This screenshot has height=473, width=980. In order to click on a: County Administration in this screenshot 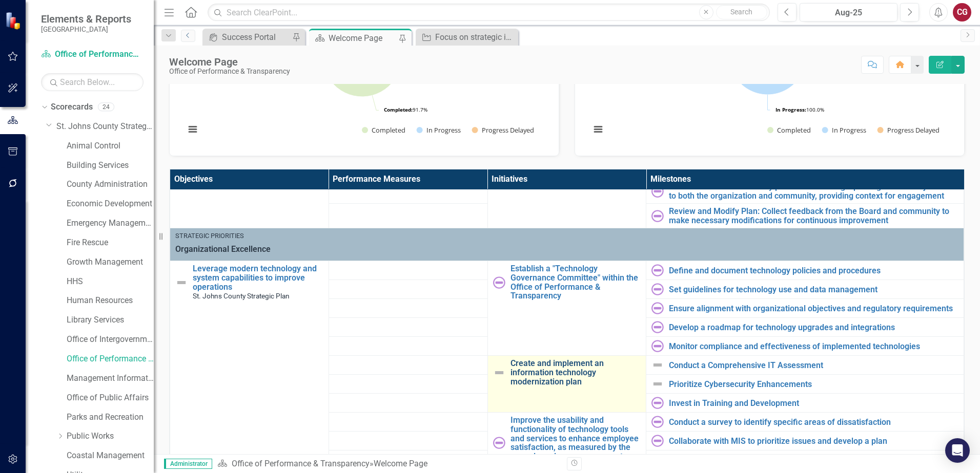, I will do `click(110, 184)`.